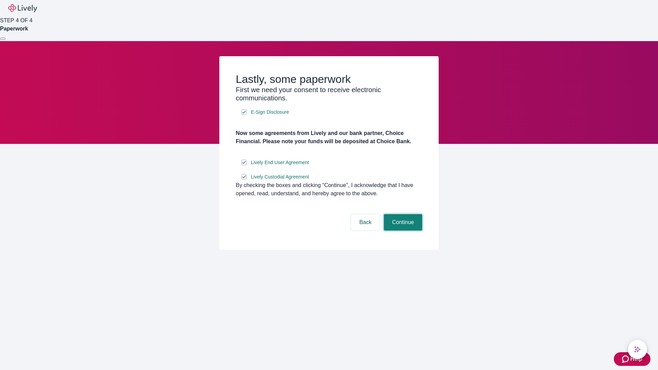 This screenshot has height=370, width=658. Describe the element at coordinates (329, 189) in the screenshot. I see `div: By checking the boxes and clicking “Continue", I acknowledge that I have opened, read, understand...` at that location.